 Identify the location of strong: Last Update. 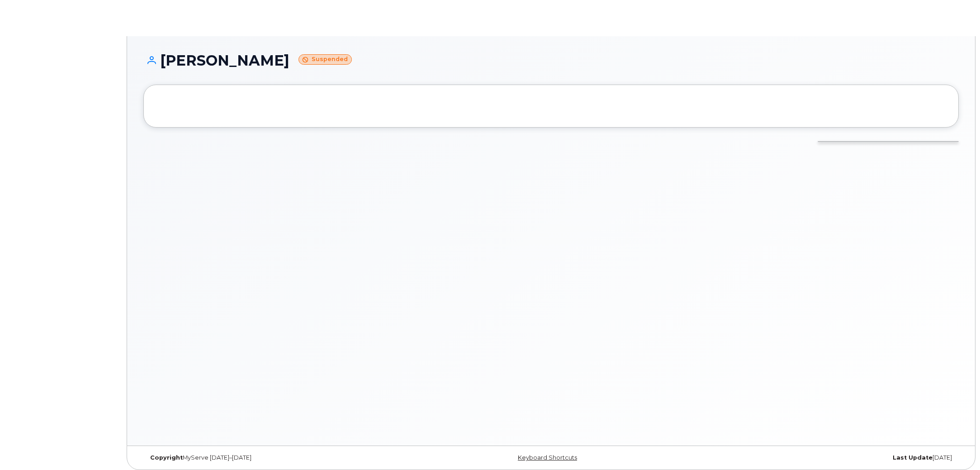
(913, 457).